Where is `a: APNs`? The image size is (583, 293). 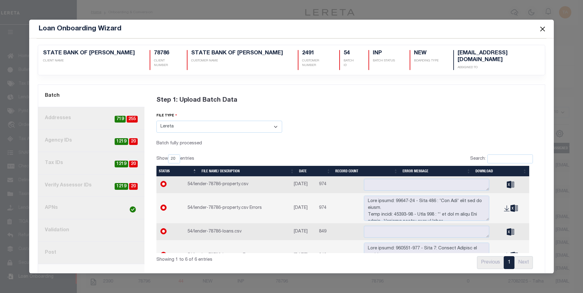
a: APNs is located at coordinates (91, 208).